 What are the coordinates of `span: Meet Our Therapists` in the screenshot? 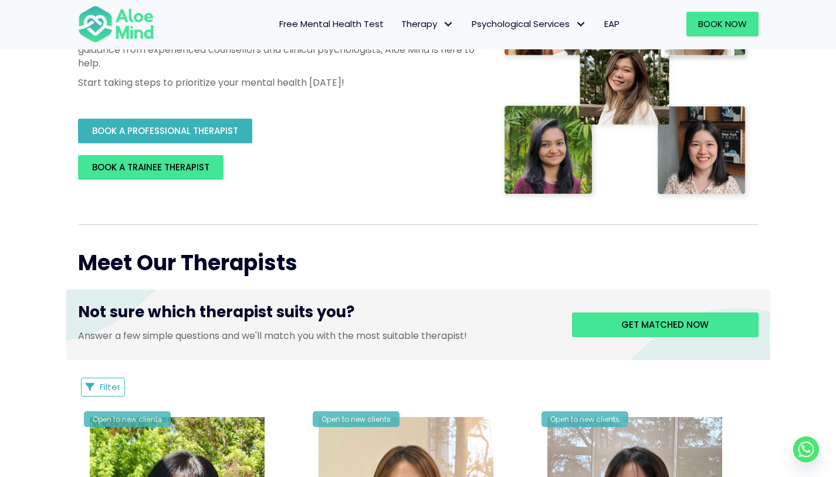 It's located at (188, 262).